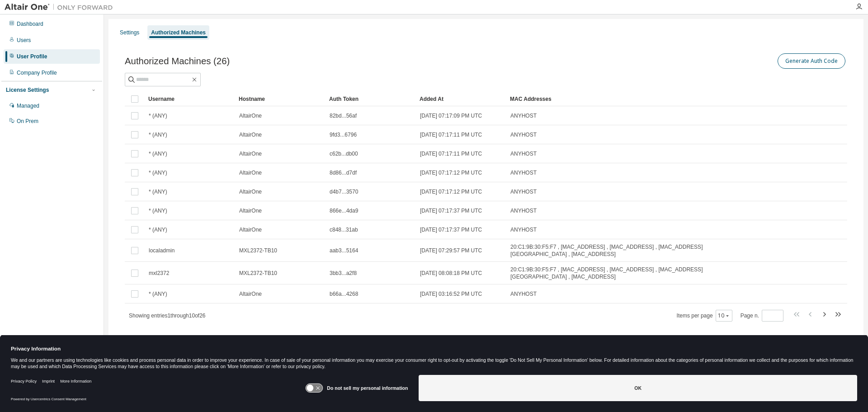  Describe the element at coordinates (27, 90) in the screenshot. I see `div: License Settings` at that location.